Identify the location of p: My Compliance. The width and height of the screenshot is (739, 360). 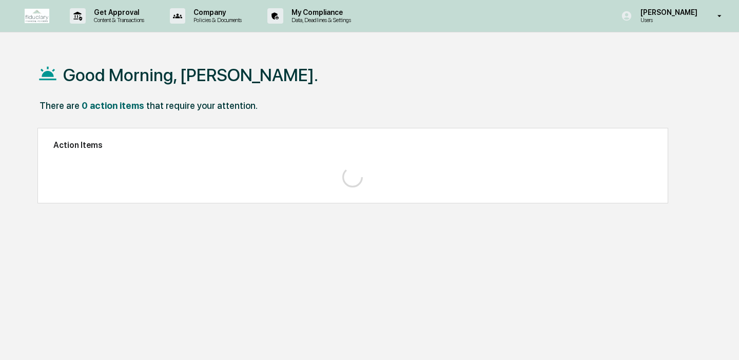
(320, 12).